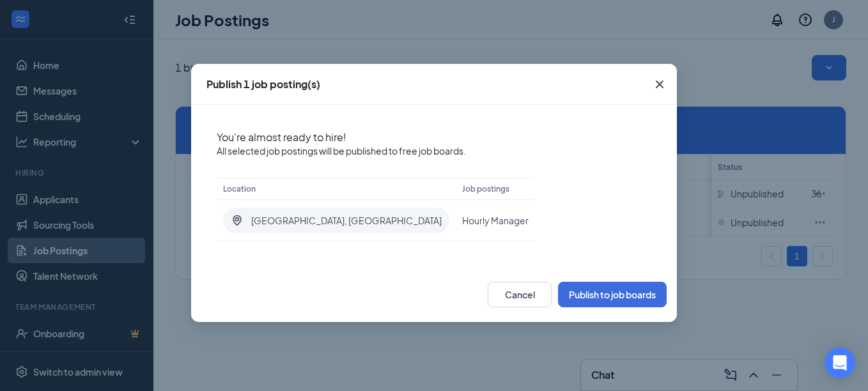  Describe the element at coordinates (336, 188) in the screenshot. I see `th: Location` at that location.